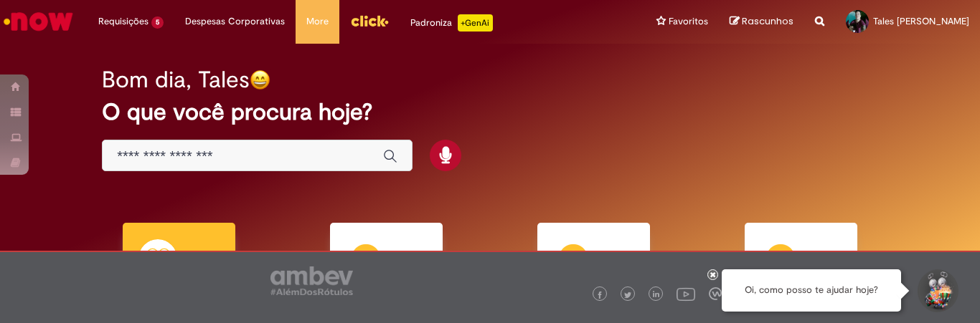 The image size is (980, 323). Describe the element at coordinates (317, 22) in the screenshot. I see `span: More` at that location.